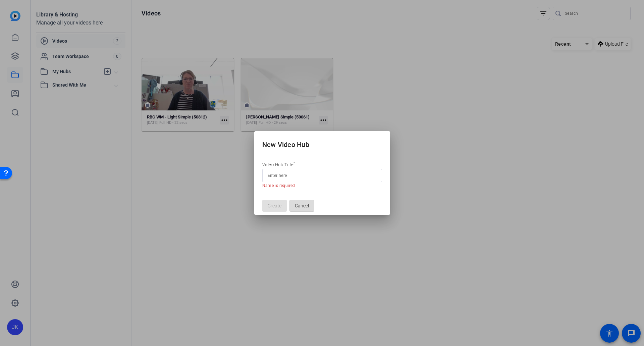 The width and height of the screenshot is (644, 346). What do you see at coordinates (279, 185) in the screenshot?
I see `mat-error: Name is required` at bounding box center [279, 185].